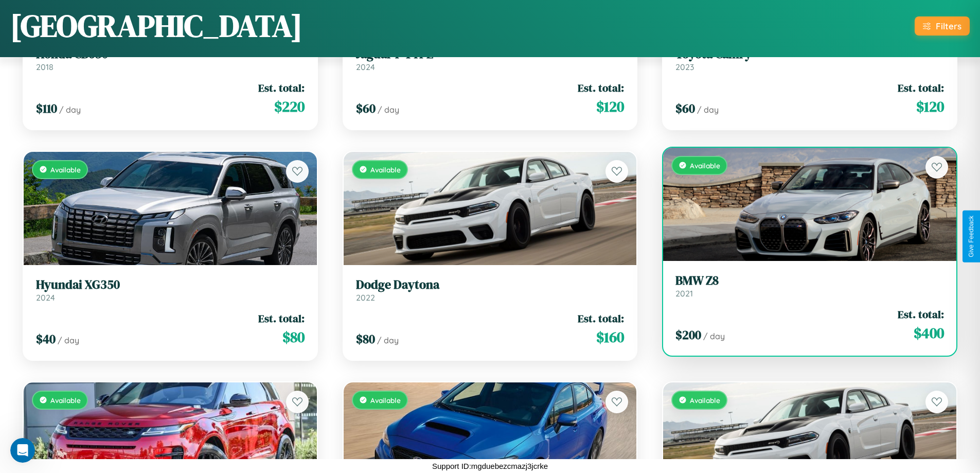  I want to click on span: $ 200, so click(688, 335).